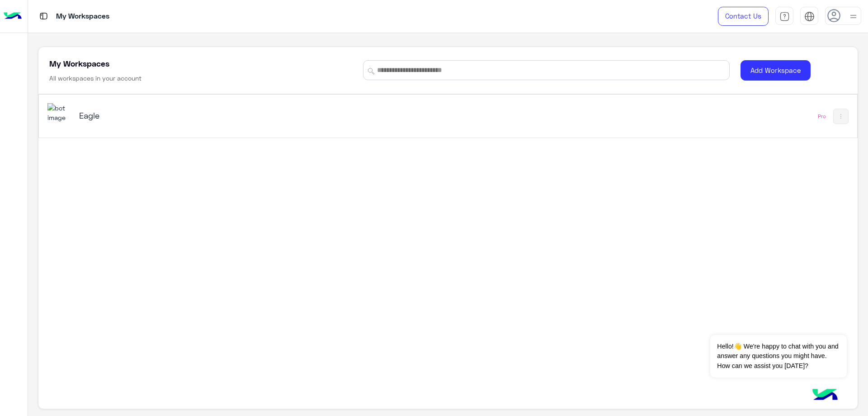 The image size is (868, 416). I want to click on button: Add Workspace, so click(775, 70).